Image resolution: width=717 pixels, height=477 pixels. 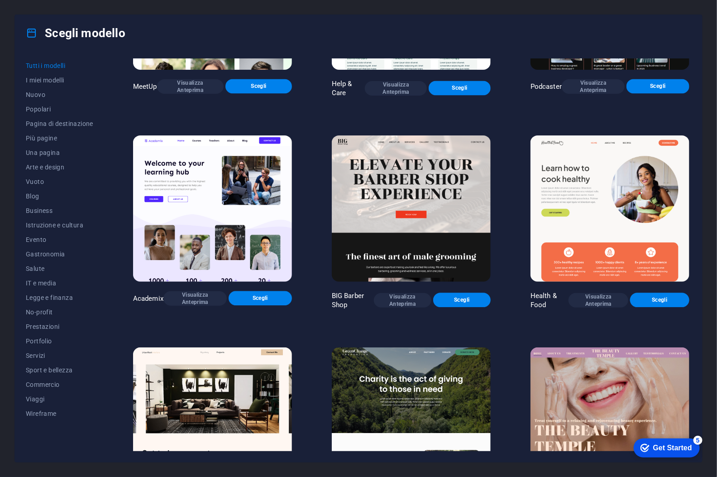 I want to click on button: Una pagina, so click(x=59, y=153).